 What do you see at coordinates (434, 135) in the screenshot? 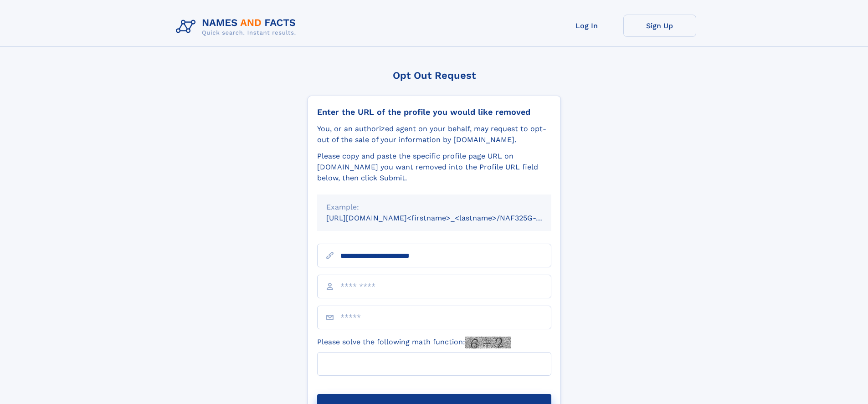
I see `div: You, or an authorized agent on your behalf, may request to opt-out of the sale of your informatio...` at bounding box center [434, 135].